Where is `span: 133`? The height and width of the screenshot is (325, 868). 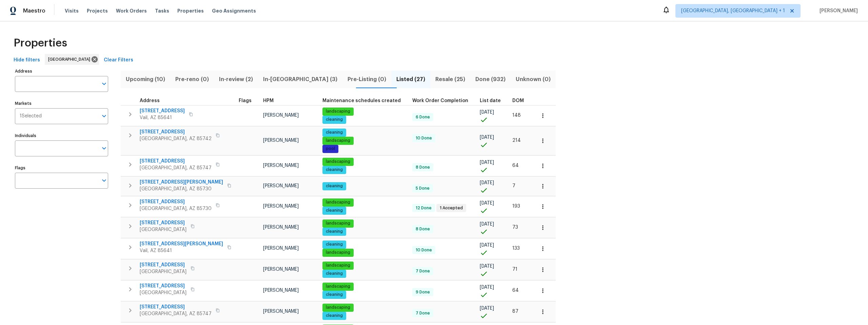 span: 133 is located at coordinates (516, 248).